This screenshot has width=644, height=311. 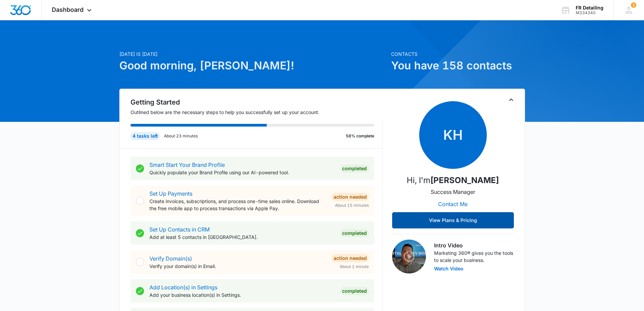 I want to click on h3: Intro Video, so click(x=474, y=245).